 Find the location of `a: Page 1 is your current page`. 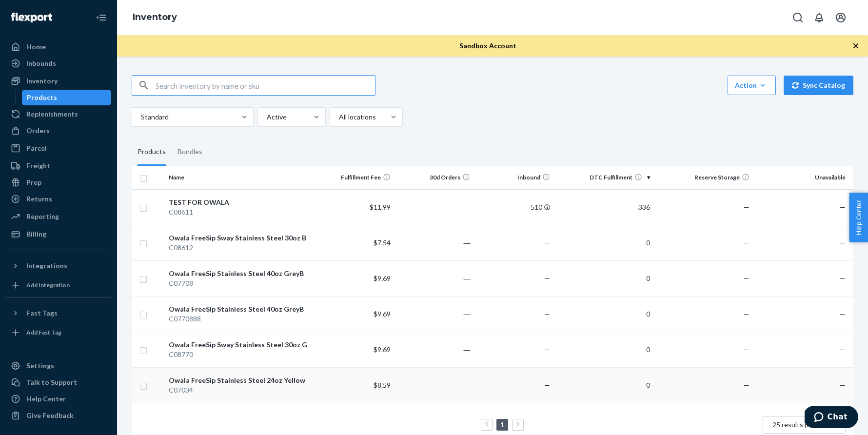

a: Page 1 is your current page is located at coordinates (502, 424).